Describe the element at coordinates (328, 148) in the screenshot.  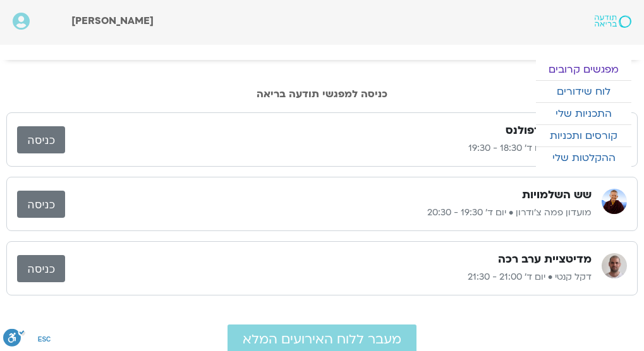
I see `p: דקל קנטי • יום ד׳ 18:30 - 19:30` at that location.